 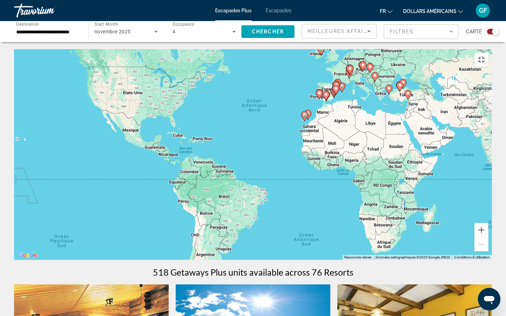 I want to click on button: Changer de langue, so click(x=386, y=11).